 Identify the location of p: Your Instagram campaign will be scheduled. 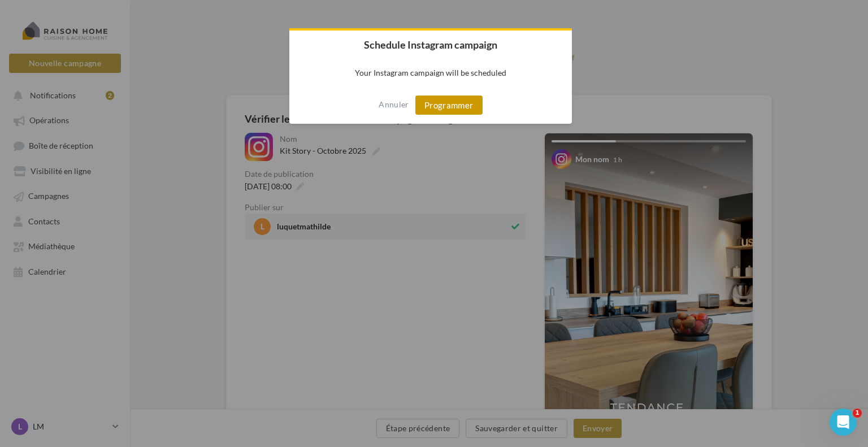
(431, 72).